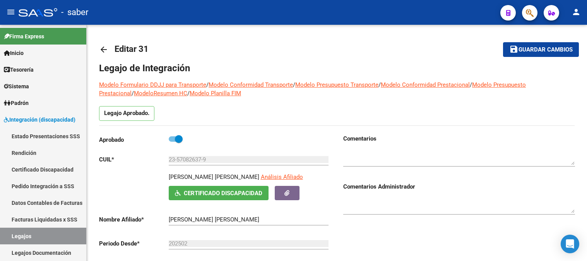 The image size is (587, 261). What do you see at coordinates (134, 140) in the screenshot?
I see `p: Aprobado` at bounding box center [134, 140].